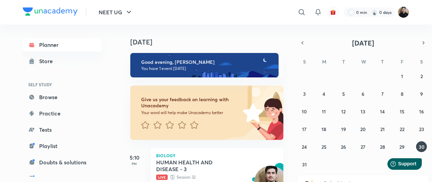 Image resolution: width=432 pixels, height=182 pixels. What do you see at coordinates (62, 130) in the screenshot?
I see `a: Tests` at bounding box center [62, 130].